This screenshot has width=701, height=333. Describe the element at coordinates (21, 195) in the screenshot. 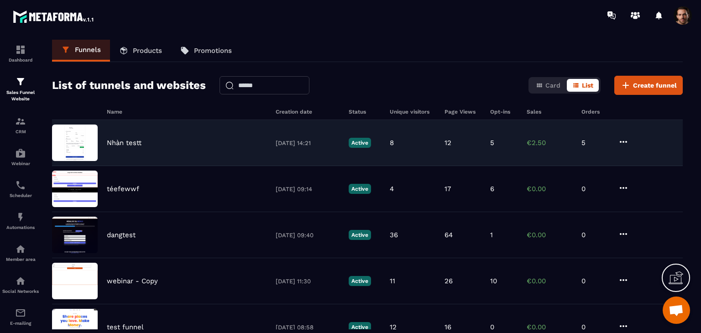

I see `p: Scheduler` at that location.